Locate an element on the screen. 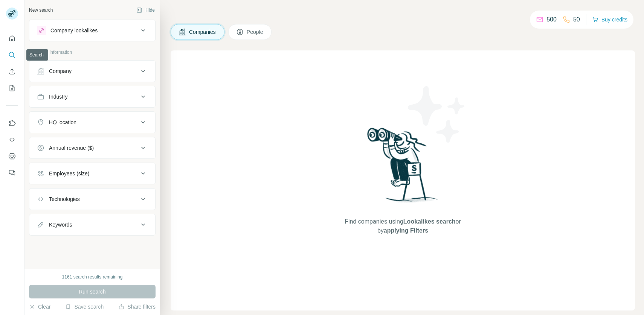 This screenshot has width=644, height=315. button: Use Surfe API is located at coordinates (12, 140).